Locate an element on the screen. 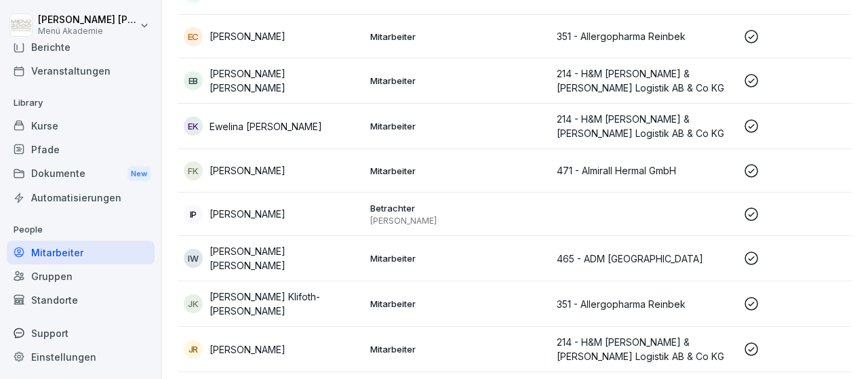 Image resolution: width=868 pixels, height=379 pixels. a: Veranstaltungen is located at coordinates (81, 71).